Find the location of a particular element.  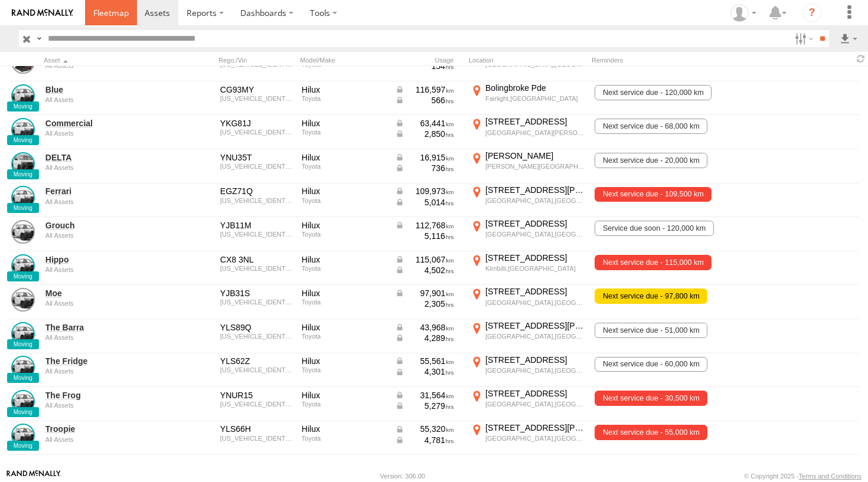

div: MR0CX3CB404328006 is located at coordinates (257, 439).